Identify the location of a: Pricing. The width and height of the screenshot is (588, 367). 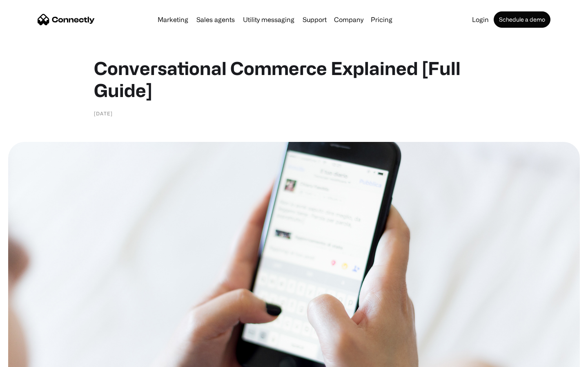
(382, 20).